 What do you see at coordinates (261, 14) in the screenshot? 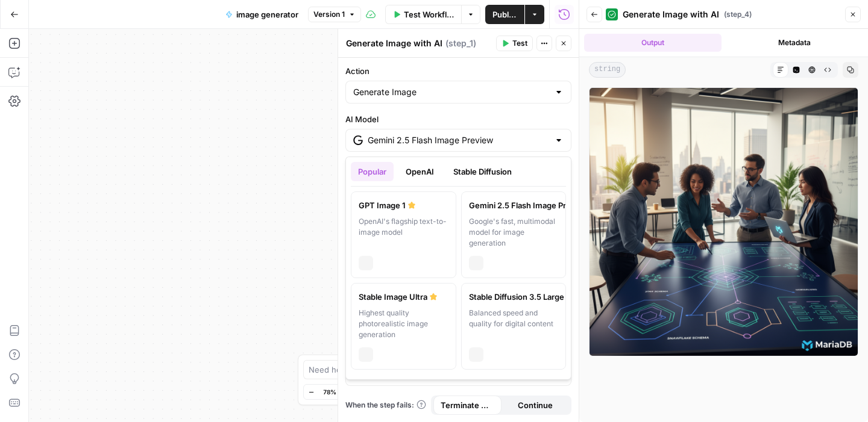
I see `button: image generator` at bounding box center [261, 14].